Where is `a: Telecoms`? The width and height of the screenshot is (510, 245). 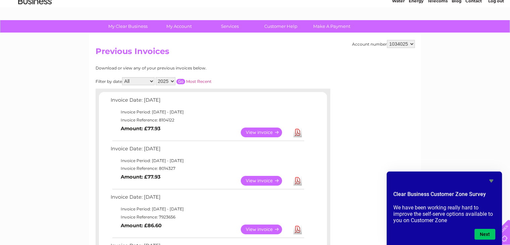
a: Telecoms is located at coordinates (438, 31).